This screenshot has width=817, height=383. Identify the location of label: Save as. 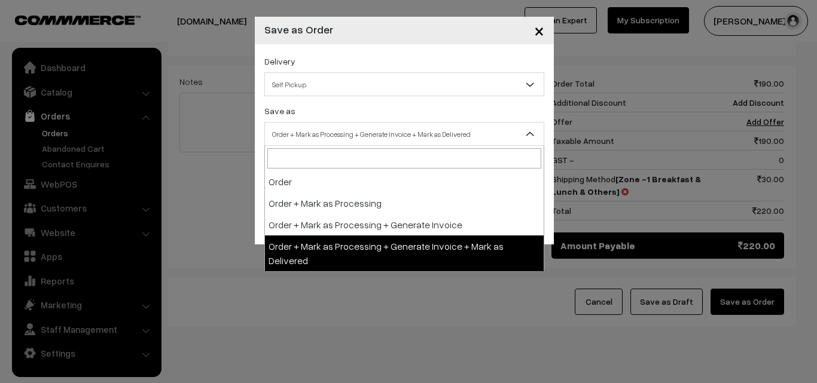
(280, 111).